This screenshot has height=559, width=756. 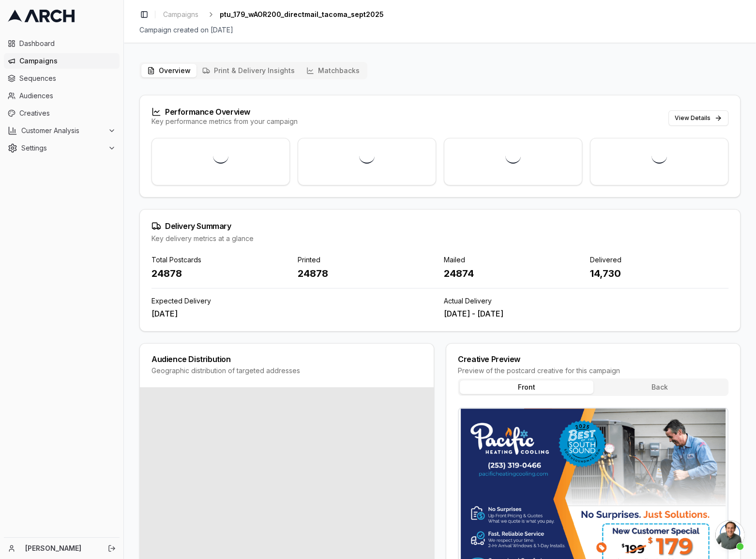 I want to click on div: Actual Delivery, so click(x=586, y=301).